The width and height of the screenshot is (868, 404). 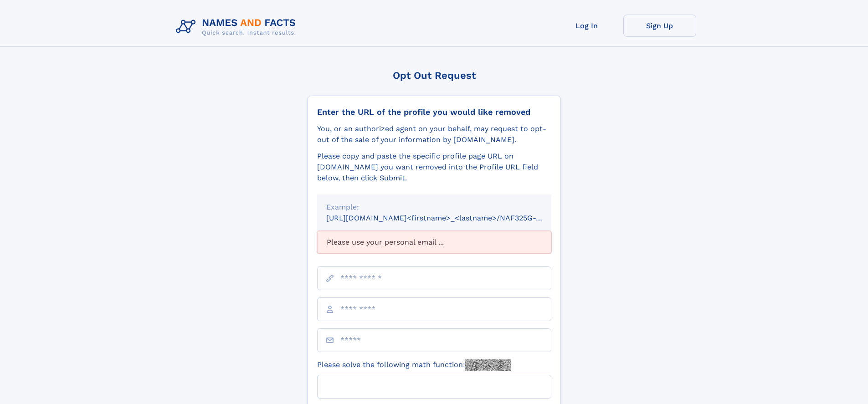 I want to click on div: Example:, so click(x=434, y=208).